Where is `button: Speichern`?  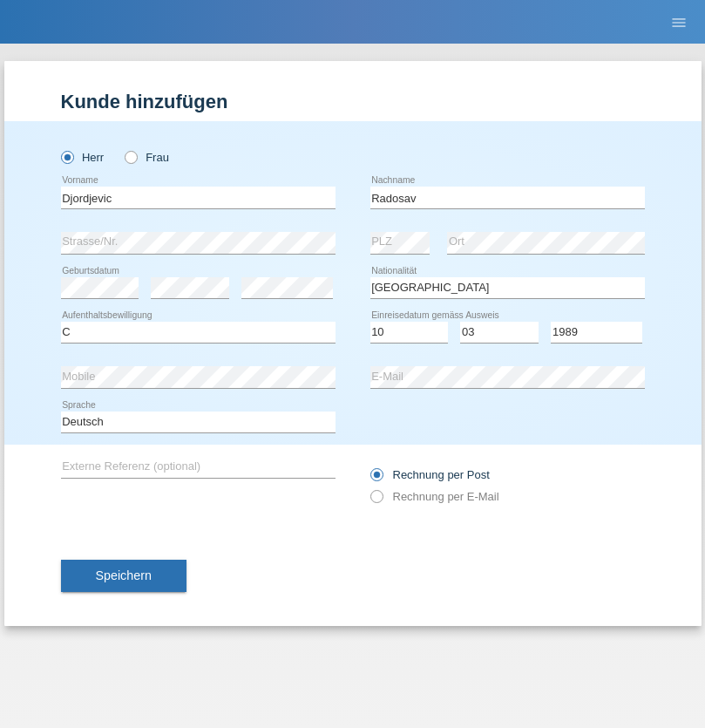 button: Speichern is located at coordinates (124, 576).